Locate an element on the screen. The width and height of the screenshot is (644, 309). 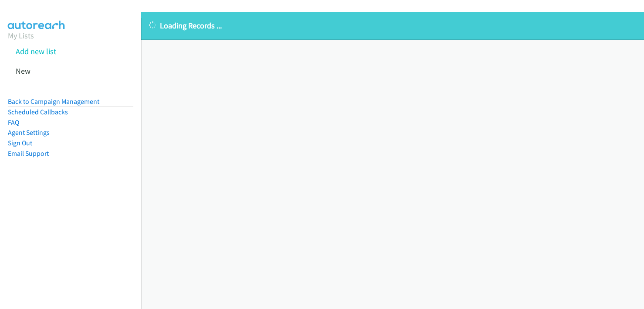
p: Loading Records ... is located at coordinates (392, 26).